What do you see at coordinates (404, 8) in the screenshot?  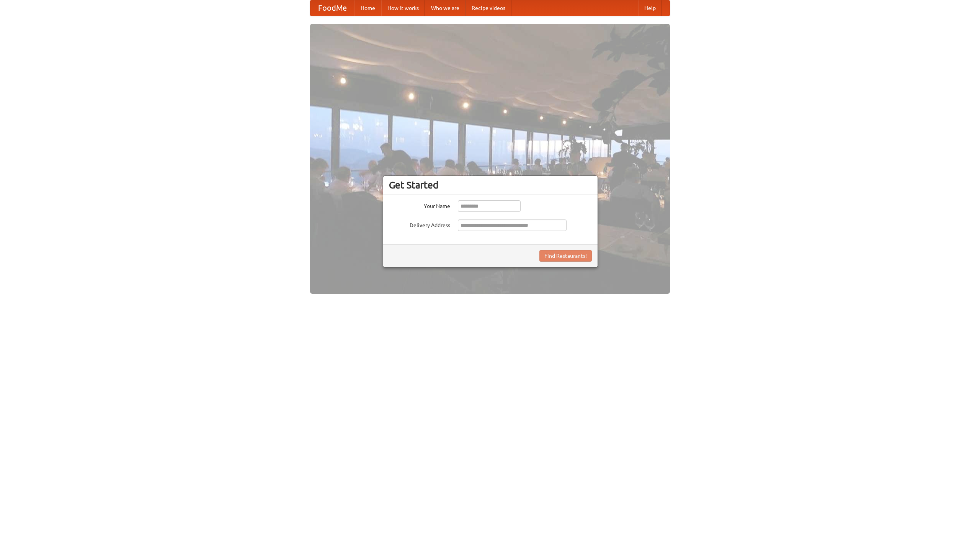 I see `a: How it works` at bounding box center [404, 8].